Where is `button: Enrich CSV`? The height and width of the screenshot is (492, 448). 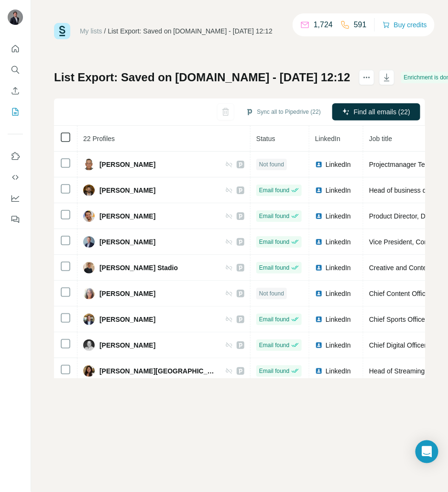
button: Enrich CSV is located at coordinates (15, 91).